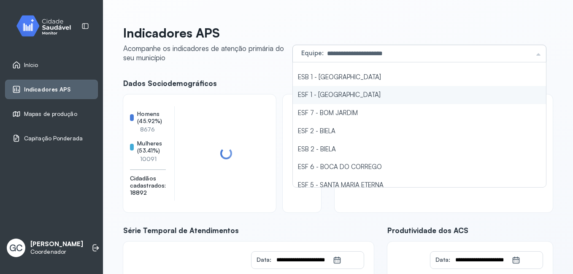 This screenshot has width=573, height=274. Describe the element at coordinates (16, 248) in the screenshot. I see `span: GC` at that location.